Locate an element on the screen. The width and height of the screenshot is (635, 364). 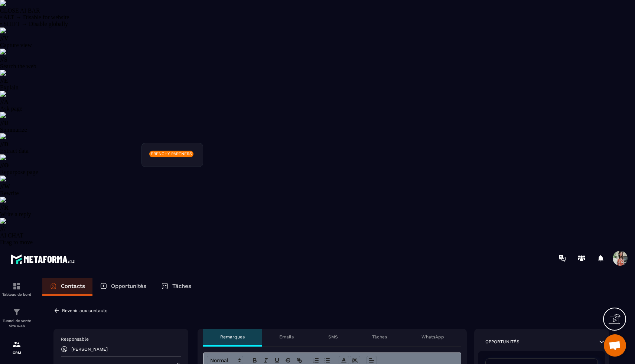
p: Tunnel de vente Site web is located at coordinates (17, 324).